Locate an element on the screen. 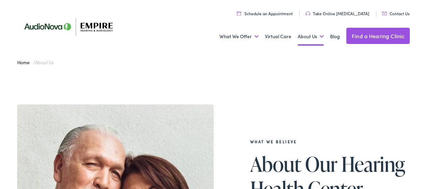  a: About Us is located at coordinates (310, 36).